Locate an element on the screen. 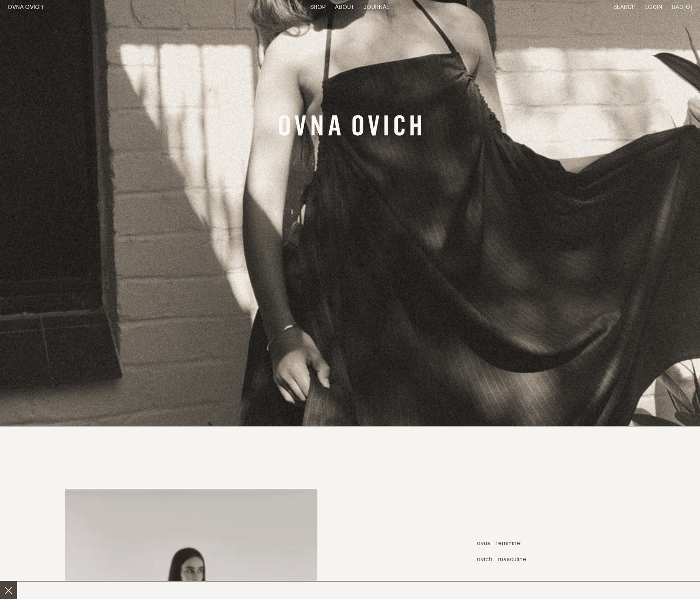 The image size is (700, 599). span: Bag is located at coordinates (677, 7).